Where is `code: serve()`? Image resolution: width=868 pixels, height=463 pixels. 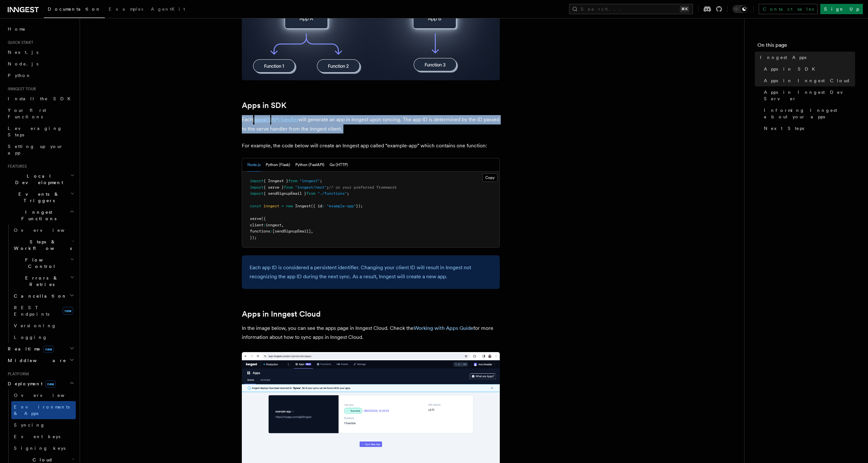
code: serve() is located at coordinates (262, 120).